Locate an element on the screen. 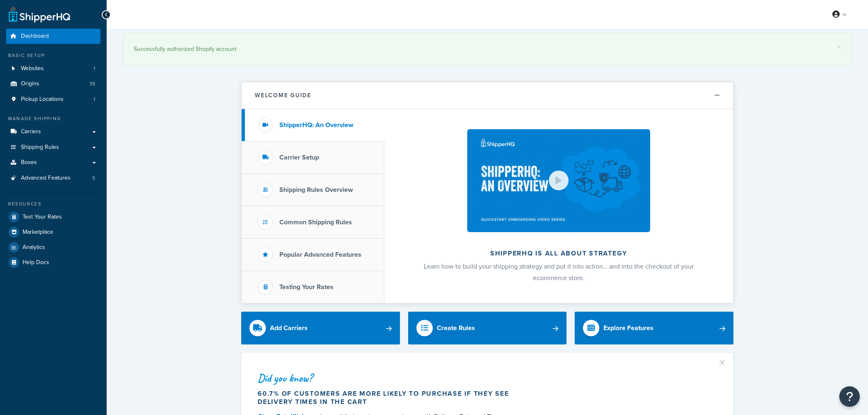  li: Origins is located at coordinates (53, 84).